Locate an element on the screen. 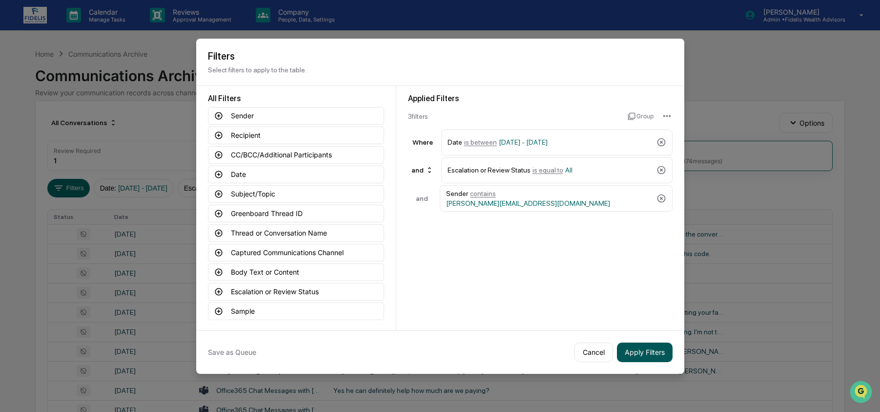  span: is equal to is located at coordinates (548, 170).